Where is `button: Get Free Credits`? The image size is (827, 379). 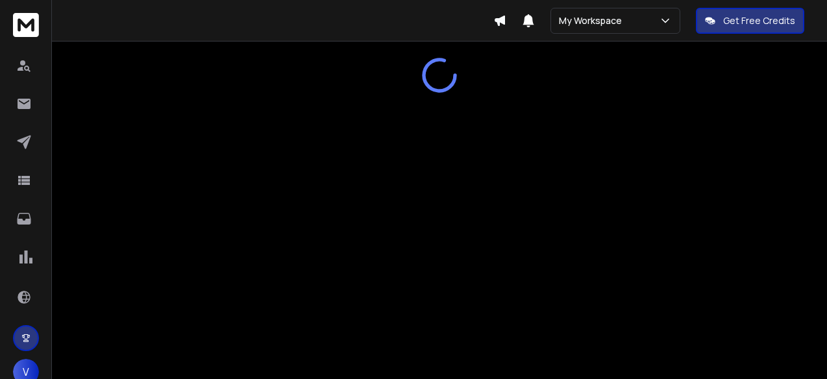 button: Get Free Credits is located at coordinates (750, 21).